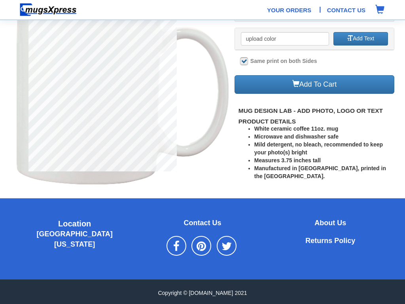  Describe the element at coordinates (331, 223) in the screenshot. I see `a: About Us` at that location.